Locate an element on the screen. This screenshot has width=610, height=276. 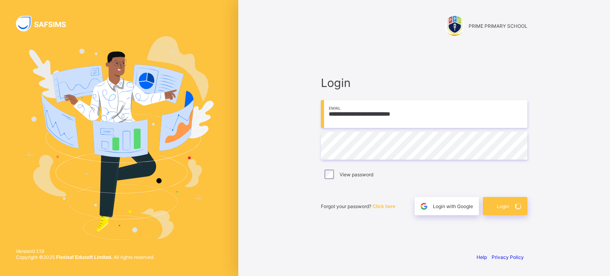
img: SAFSIMS Logo is located at coordinates (46, 23).